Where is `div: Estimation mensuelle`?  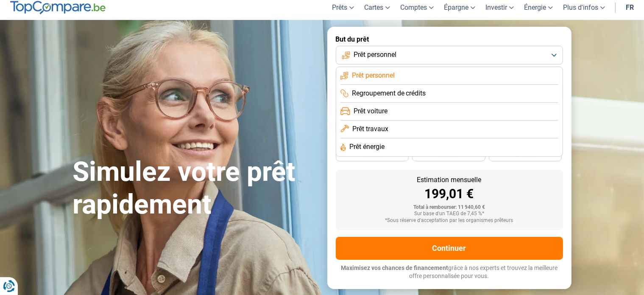 div: Estimation mensuelle is located at coordinates (449, 180).